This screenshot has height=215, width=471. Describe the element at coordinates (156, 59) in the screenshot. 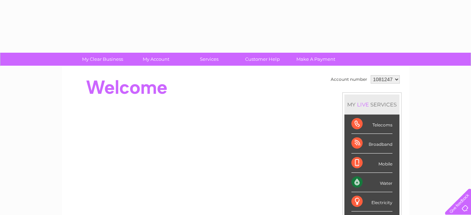

I see `a: My Account` at that location.